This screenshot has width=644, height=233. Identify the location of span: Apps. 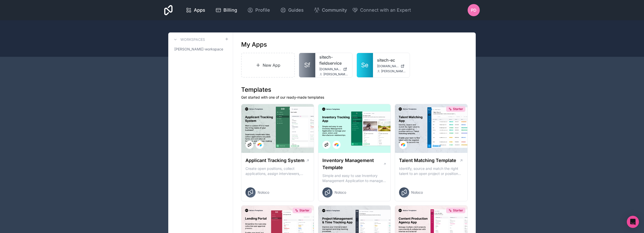
(200, 10).